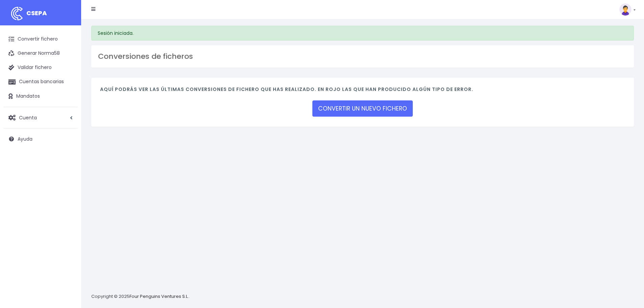  What do you see at coordinates (40, 39) in the screenshot?
I see `a: Convertir fichero` at bounding box center [40, 39].